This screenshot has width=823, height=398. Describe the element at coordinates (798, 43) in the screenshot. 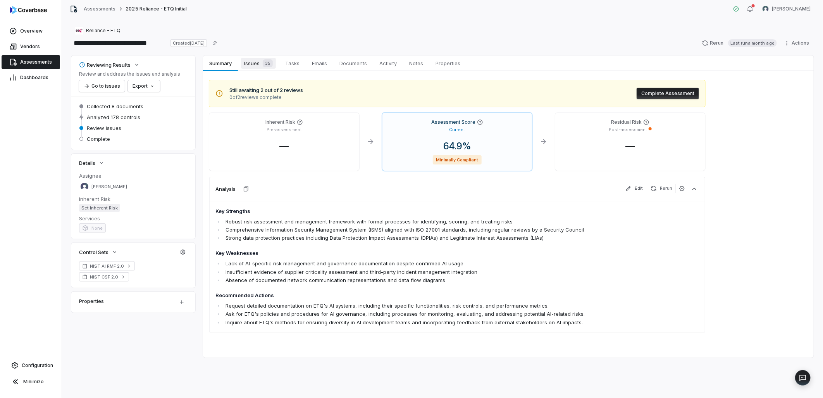

I see `button: Actions` at that location.